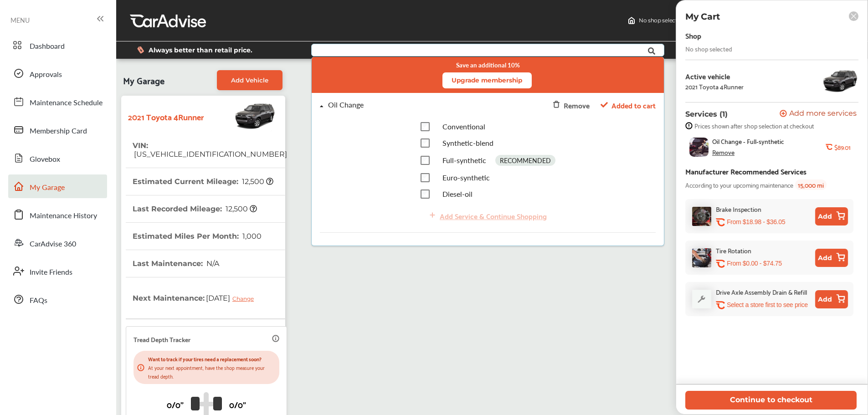  What do you see at coordinates (714, 76) in the screenshot?
I see `div: Active vehicle` at bounding box center [714, 76].